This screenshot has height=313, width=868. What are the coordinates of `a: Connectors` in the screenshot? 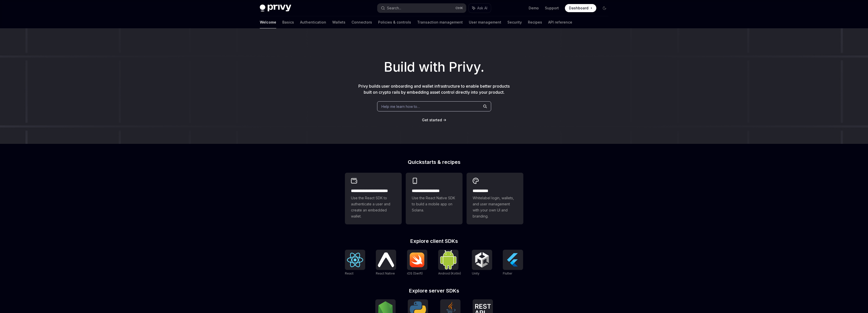 It's located at (362, 22).